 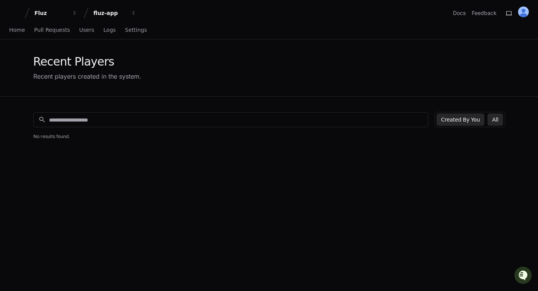 I want to click on button: Created By You, so click(x=460, y=119).